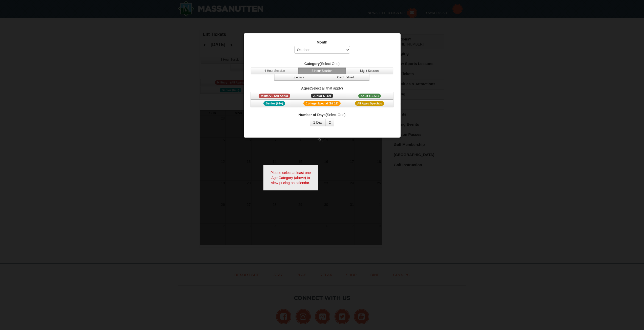 This screenshot has width=644, height=330. What do you see at coordinates (369, 104) in the screenshot?
I see `button: All Ages Specials` at bounding box center [369, 104].